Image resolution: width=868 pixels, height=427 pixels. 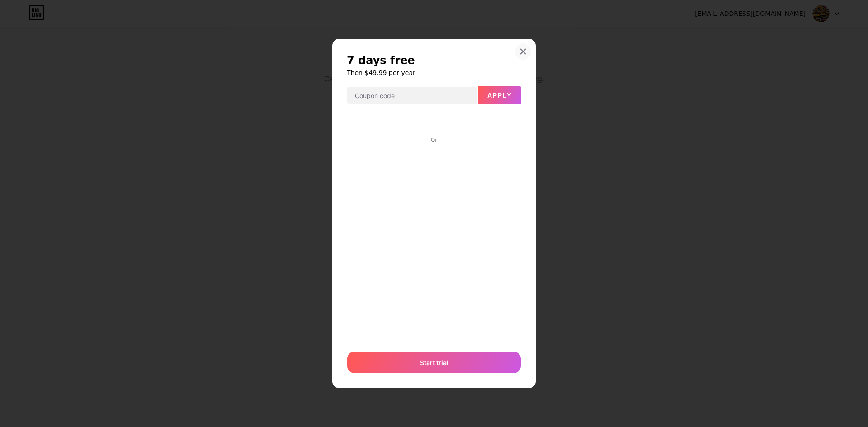 What do you see at coordinates (499, 96) in the screenshot?
I see `button: Apply` at bounding box center [499, 96].